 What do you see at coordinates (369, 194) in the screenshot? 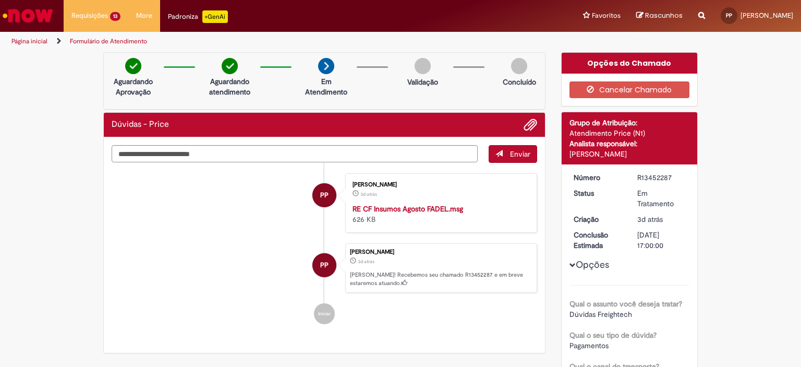
I see `time: 27/08/2025 12:50:37` at bounding box center [369, 194].